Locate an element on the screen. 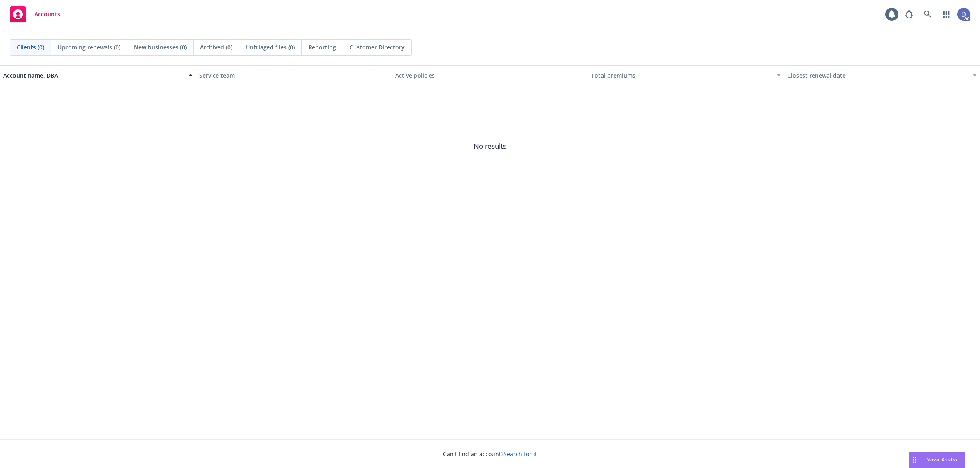 The image size is (980, 468). div: Drag to move is located at coordinates (915, 460).